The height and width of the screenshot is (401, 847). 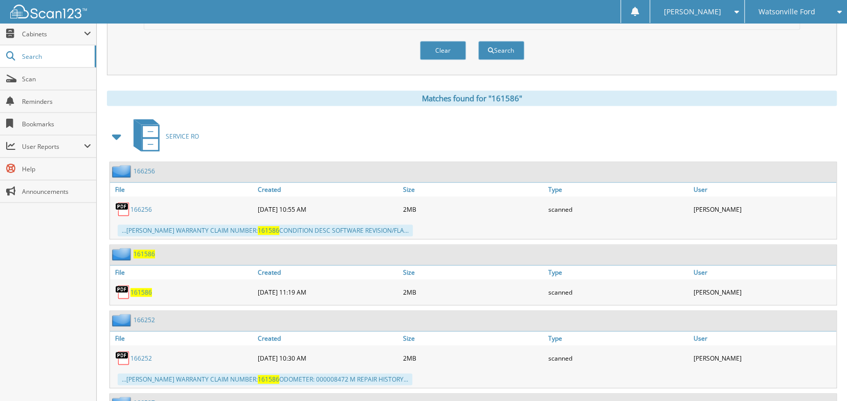 What do you see at coordinates (821, 376) in the screenshot?
I see `div: Chat Widget` at bounding box center [821, 376].